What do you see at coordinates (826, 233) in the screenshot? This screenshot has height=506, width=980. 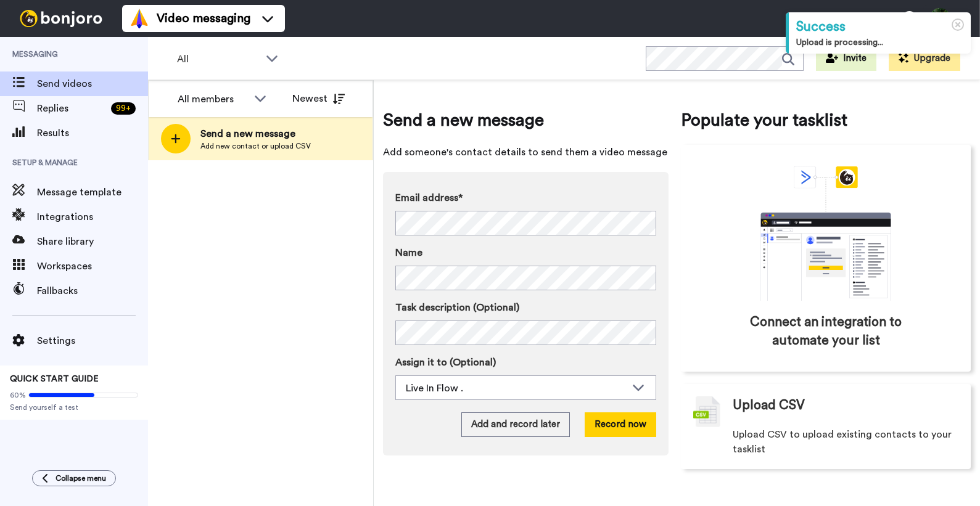 I see `div: animation` at bounding box center [826, 233].